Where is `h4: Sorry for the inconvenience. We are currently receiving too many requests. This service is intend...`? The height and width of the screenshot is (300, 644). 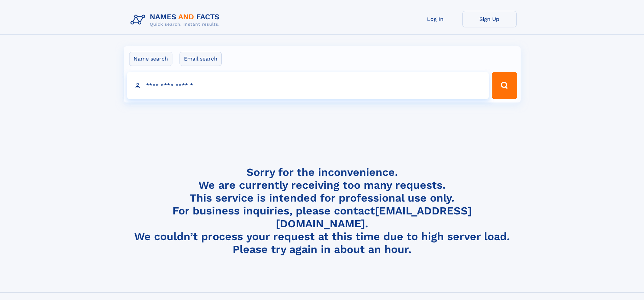
h4: Sorry for the inconvenience. We are currently receiving too many requests. This service is intend... is located at coordinates (322, 211).